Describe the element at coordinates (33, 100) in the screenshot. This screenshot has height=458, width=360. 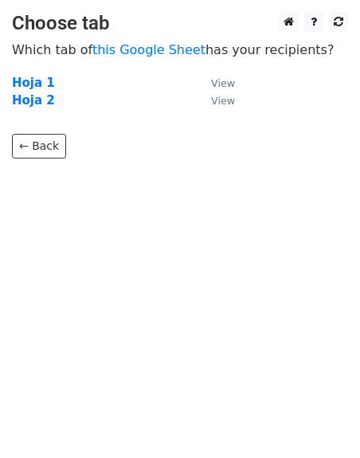
I see `strong: Hoja 2` at that location.